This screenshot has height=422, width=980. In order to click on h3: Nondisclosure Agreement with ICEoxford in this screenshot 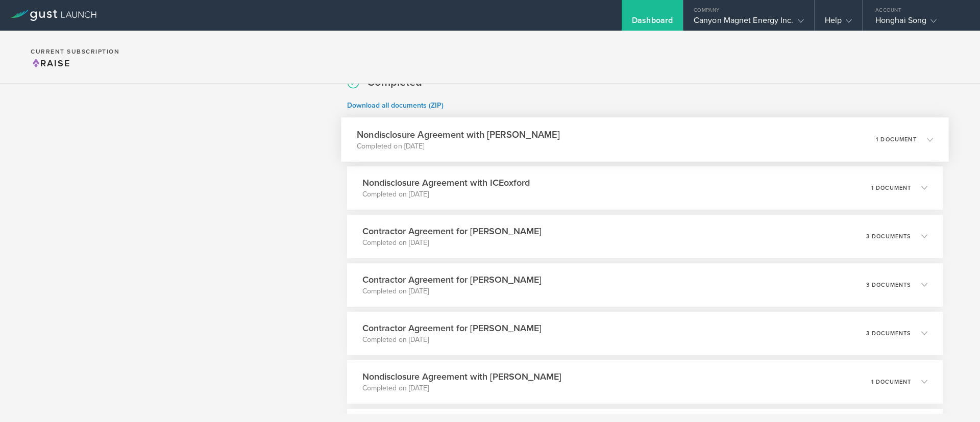, I will do `click(446, 183)`.